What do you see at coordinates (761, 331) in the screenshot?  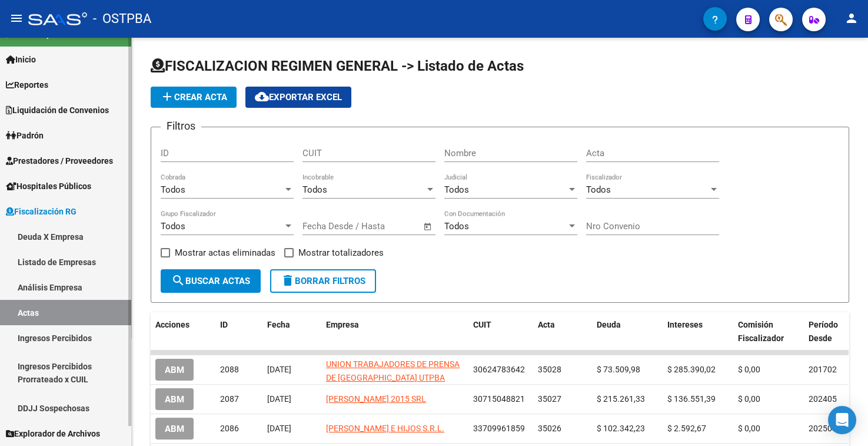 I see `span: Comisión Fiscalizador` at bounding box center [761, 331].